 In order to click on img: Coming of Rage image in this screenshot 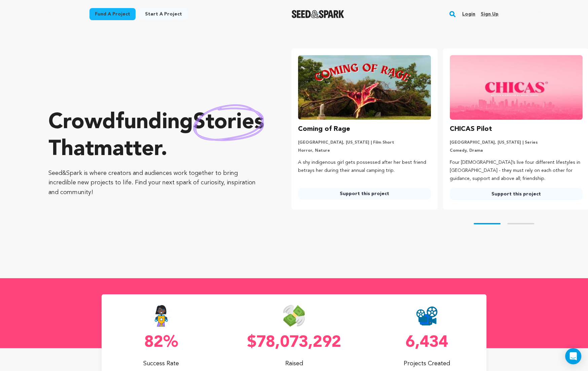, I will do `click(364, 88)`.